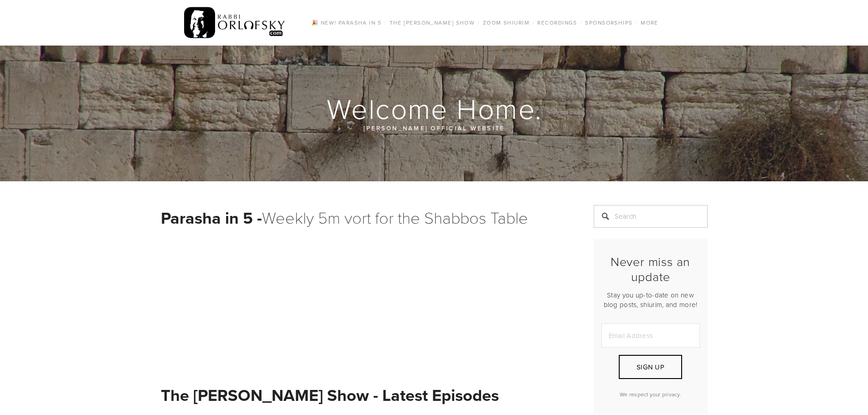 This screenshot has width=868, height=415. I want to click on span: Sign Up, so click(650, 367).